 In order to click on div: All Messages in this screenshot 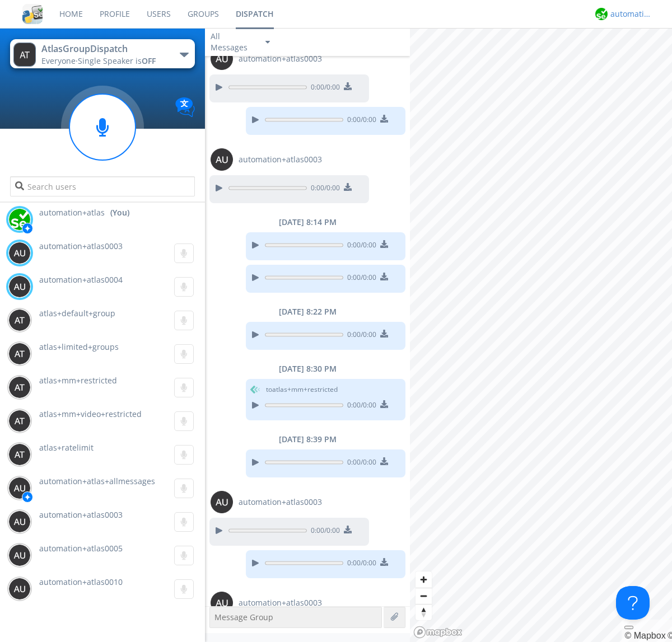, I will do `click(233, 42)`.